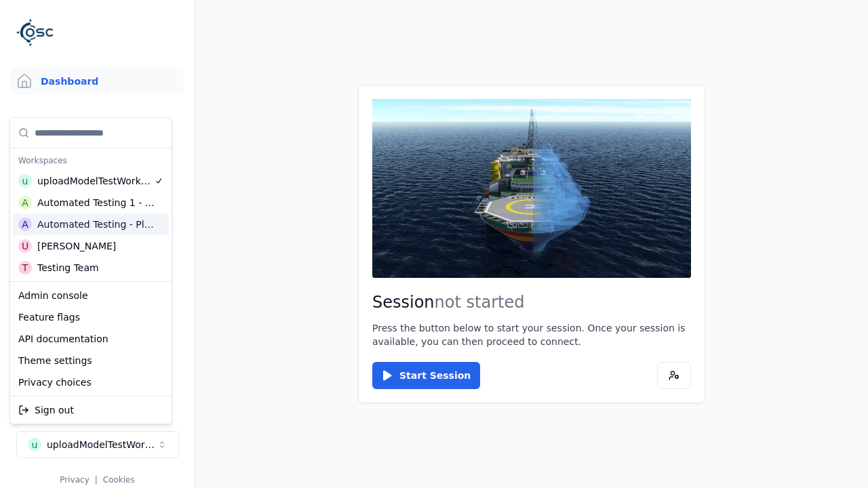 The image size is (868, 488). I want to click on div: Automated Testing - Playwright, so click(96, 225).